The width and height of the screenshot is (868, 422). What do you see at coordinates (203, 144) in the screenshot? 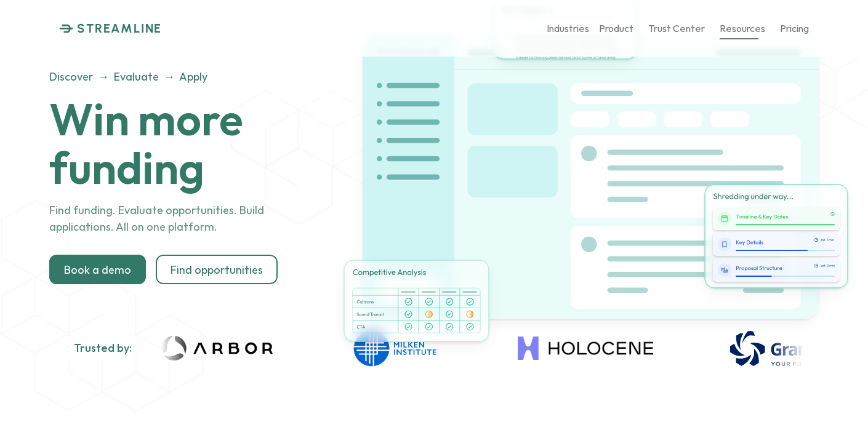
I see `h1: Win more funding` at bounding box center [203, 144].